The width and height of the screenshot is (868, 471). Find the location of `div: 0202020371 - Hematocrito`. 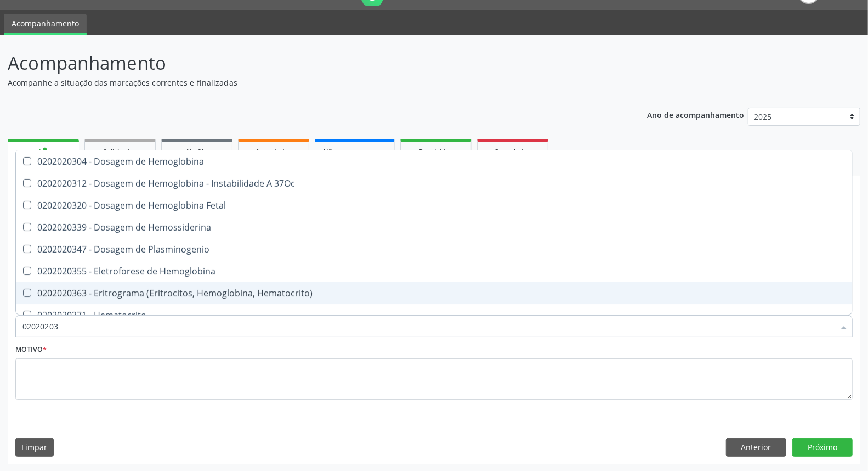

div: 0202020371 - Hematocrito is located at coordinates (434, 315).